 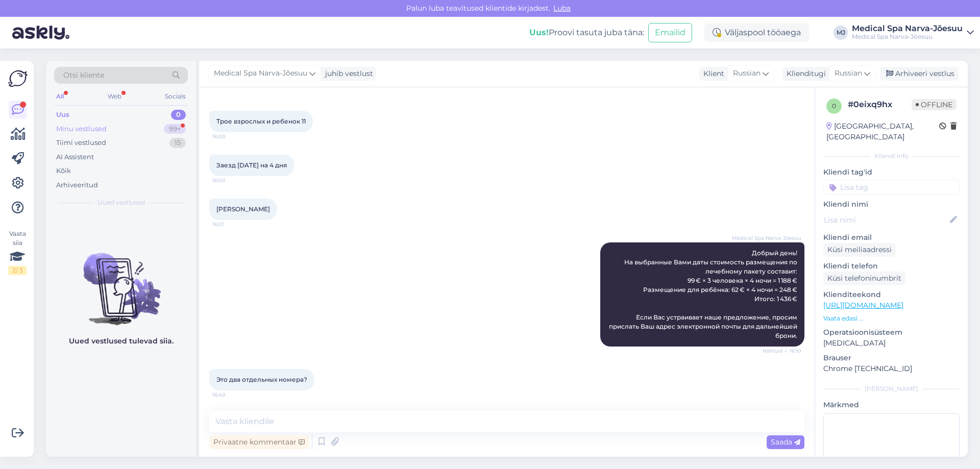 What do you see at coordinates (63, 171) in the screenshot?
I see `div: Kõik` at bounding box center [63, 171].